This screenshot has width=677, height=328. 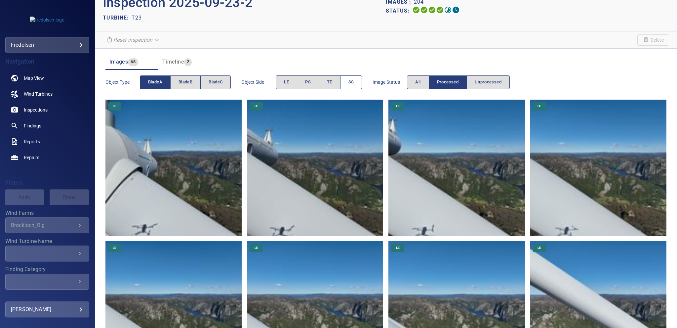 I want to click on button: TE, so click(x=330, y=82).